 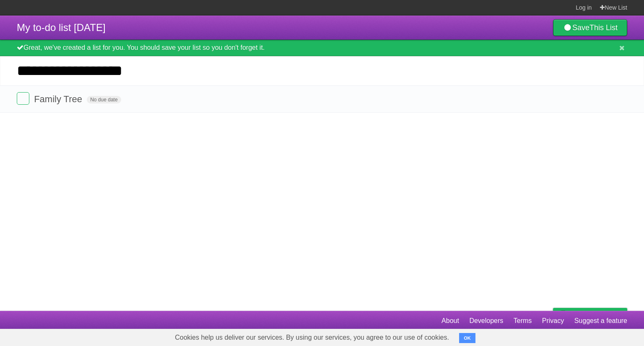 I want to click on a: Terms, so click(x=523, y=321).